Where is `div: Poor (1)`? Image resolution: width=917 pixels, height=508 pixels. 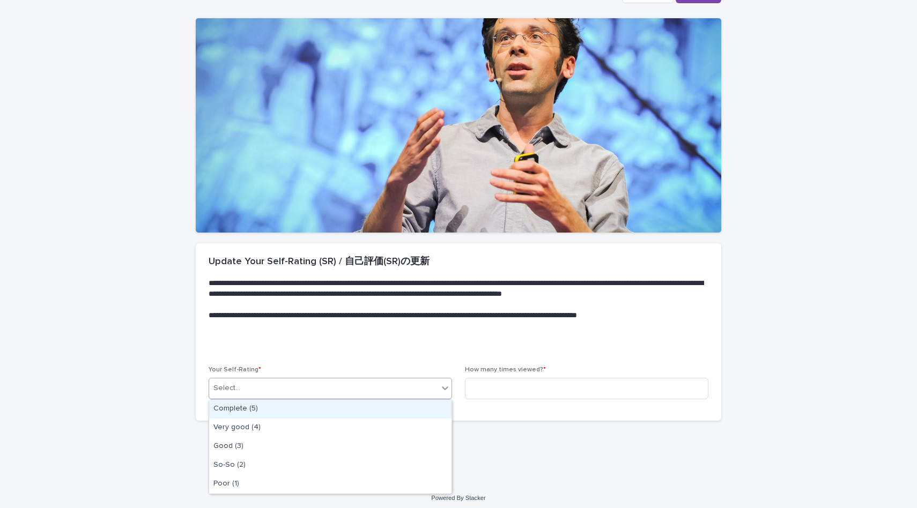
div: Poor (1) is located at coordinates (330, 484).